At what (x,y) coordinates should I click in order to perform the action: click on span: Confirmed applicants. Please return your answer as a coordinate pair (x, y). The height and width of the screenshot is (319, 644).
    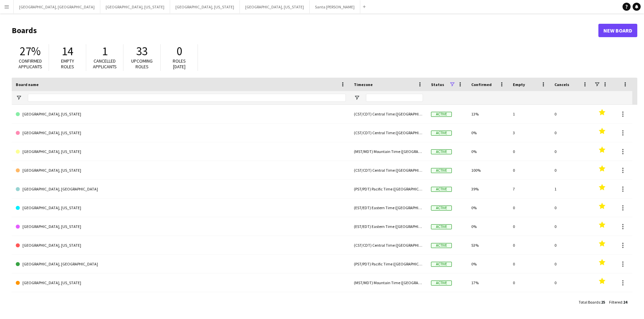
    Looking at the image, I should click on (30, 64).